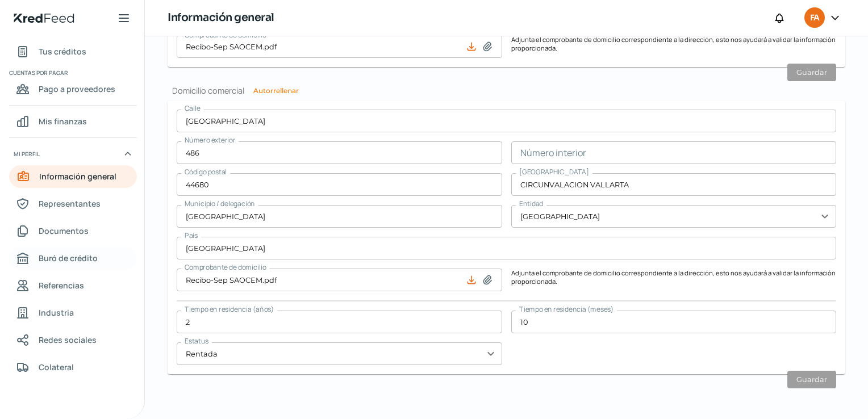 The width and height of the screenshot is (868, 419). Describe the element at coordinates (191, 235) in the screenshot. I see `span: País` at that location.